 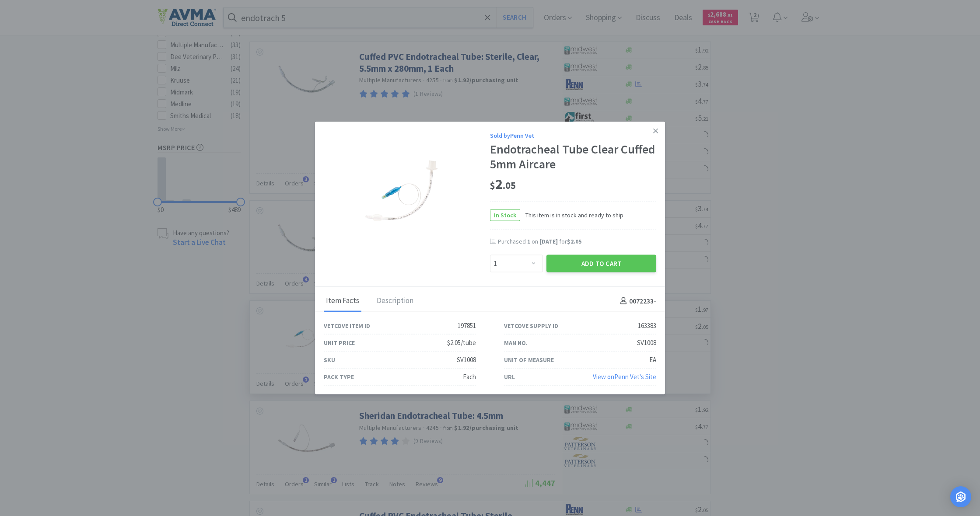 What do you see at coordinates (347, 325) in the screenshot?
I see `div: Vetcove Item ID` at bounding box center [347, 325].